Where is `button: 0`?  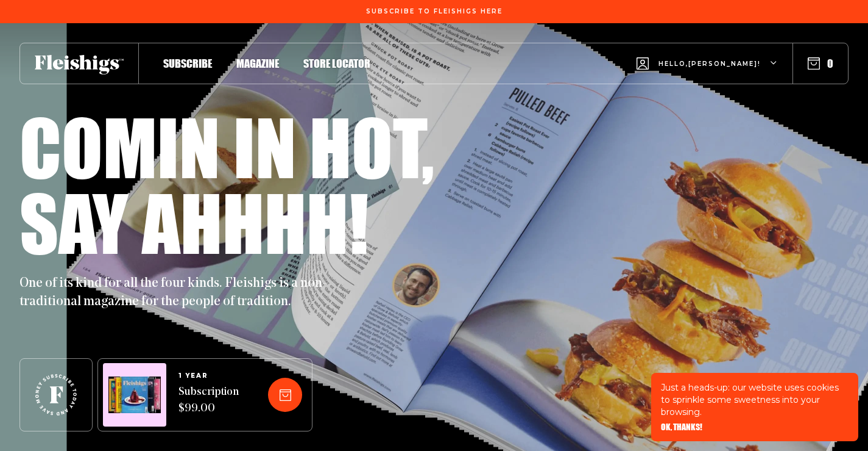
button: 0 is located at coordinates (821, 63).